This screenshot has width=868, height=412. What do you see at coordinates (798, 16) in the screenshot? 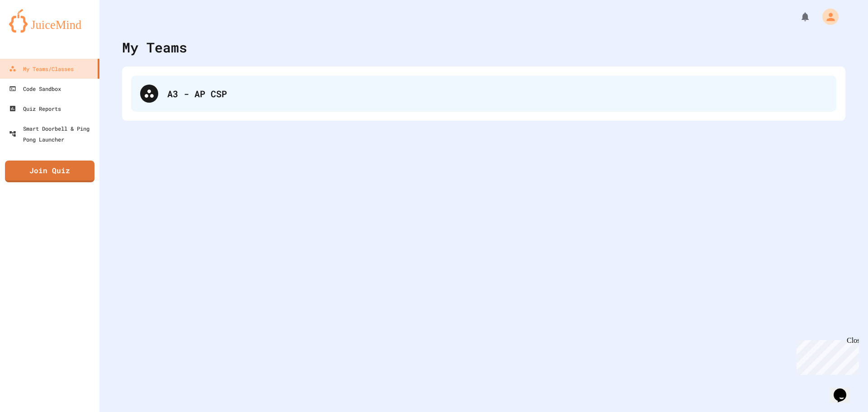
I see `div: My Notifications` at bounding box center [798, 16].